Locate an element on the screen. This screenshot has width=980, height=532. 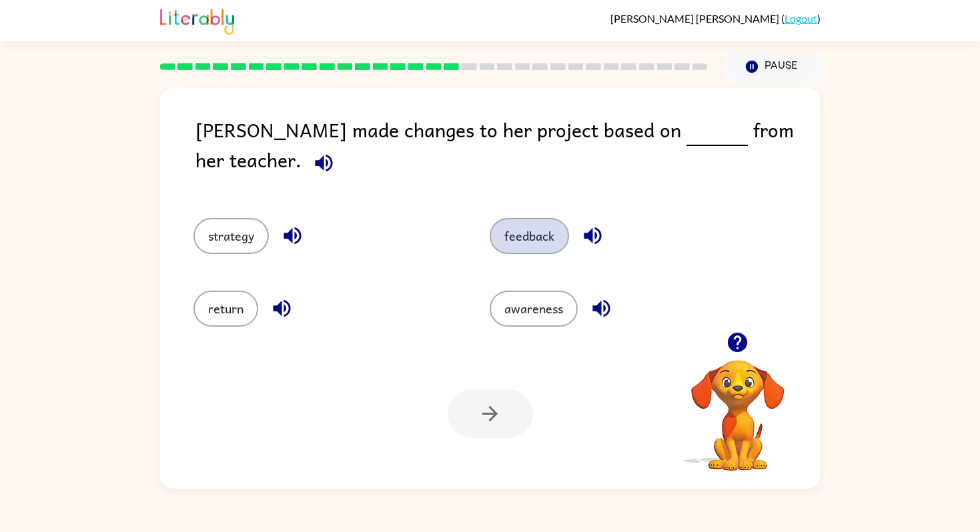
video: Your browser must support playing .mp4 files to use Literably. Please try using another browser. is located at coordinates (738, 406).